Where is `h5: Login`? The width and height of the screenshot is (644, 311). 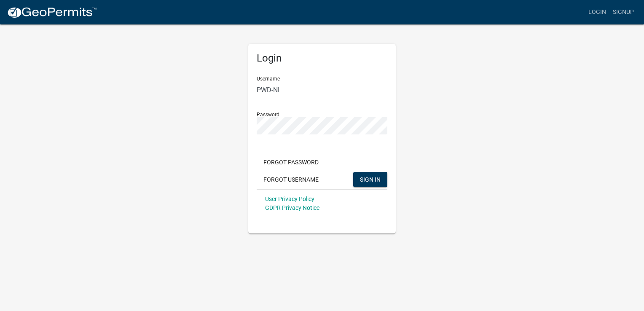
h5: Login is located at coordinates (322, 58).